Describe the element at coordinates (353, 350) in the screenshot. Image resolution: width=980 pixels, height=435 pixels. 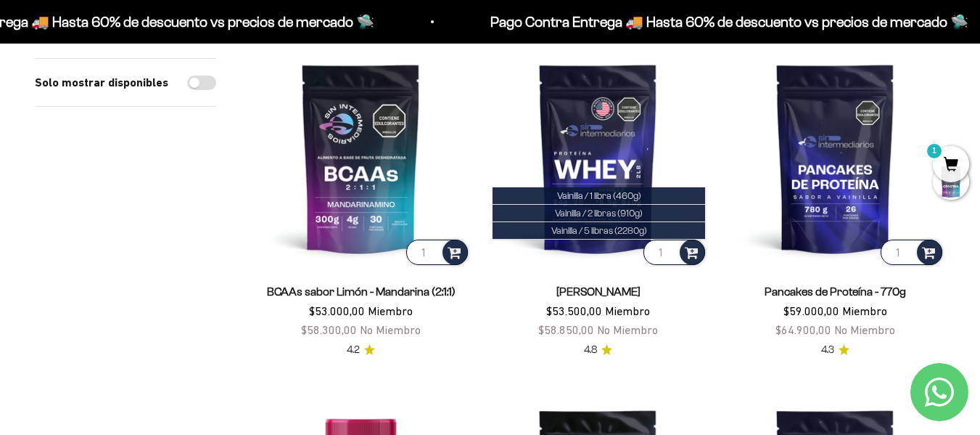
I see `span: 4.2` at that location.